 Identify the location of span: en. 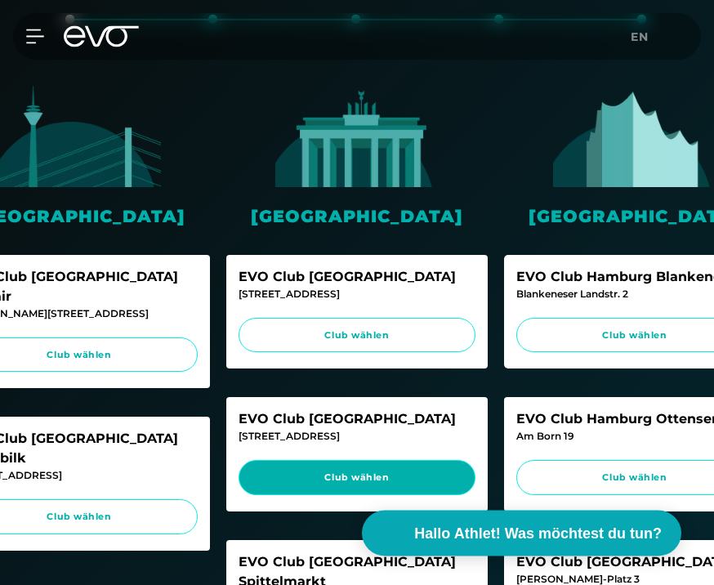
(640, 37).